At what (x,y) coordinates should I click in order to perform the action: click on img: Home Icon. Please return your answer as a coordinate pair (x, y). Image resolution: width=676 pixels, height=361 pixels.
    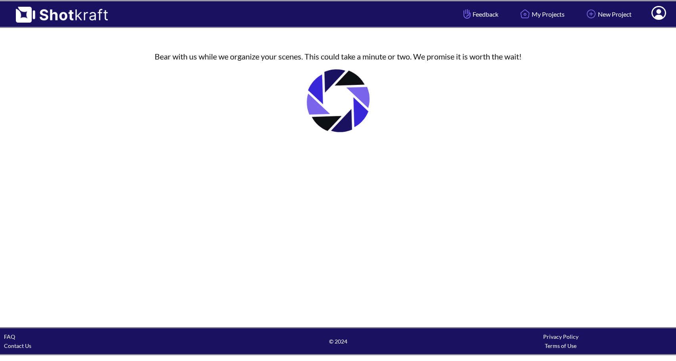
    Looking at the image, I should click on (525, 14).